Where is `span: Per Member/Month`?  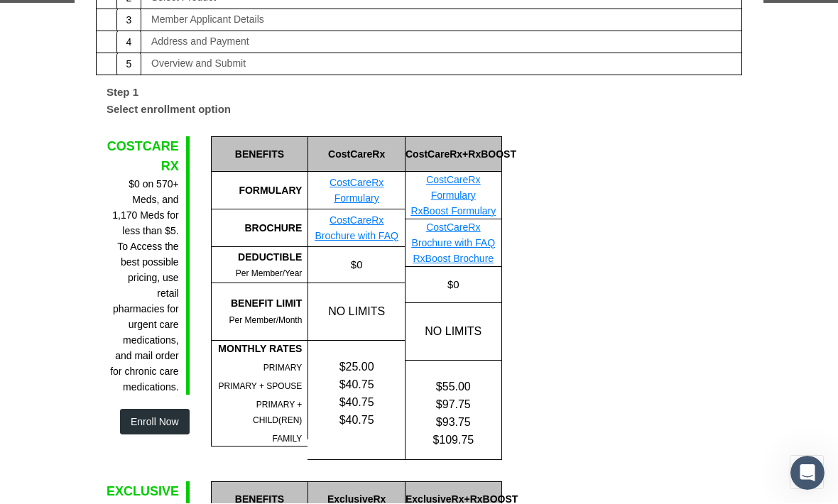
span: Per Member/Month is located at coordinates (266, 322).